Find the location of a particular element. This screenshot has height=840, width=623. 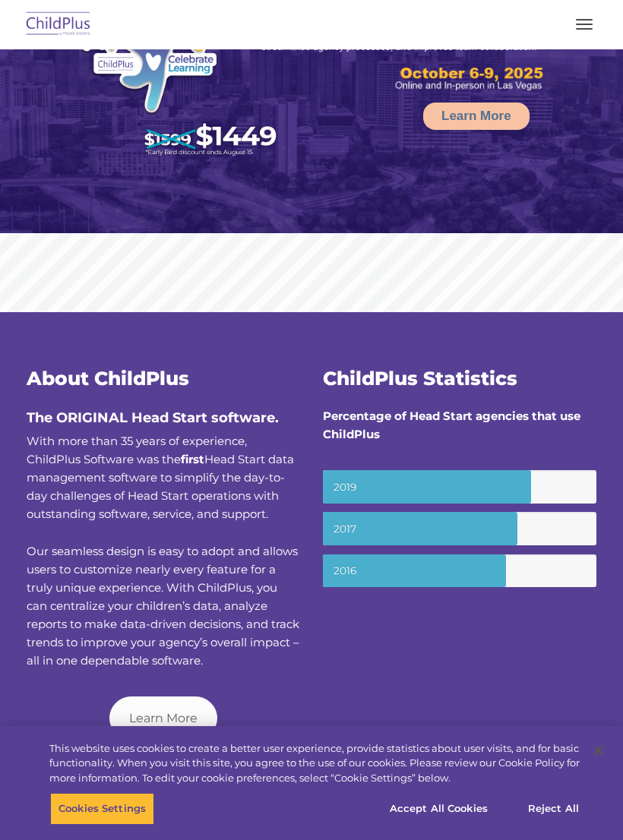

img: ChildPlus by Procare Solutions is located at coordinates (59, 24).